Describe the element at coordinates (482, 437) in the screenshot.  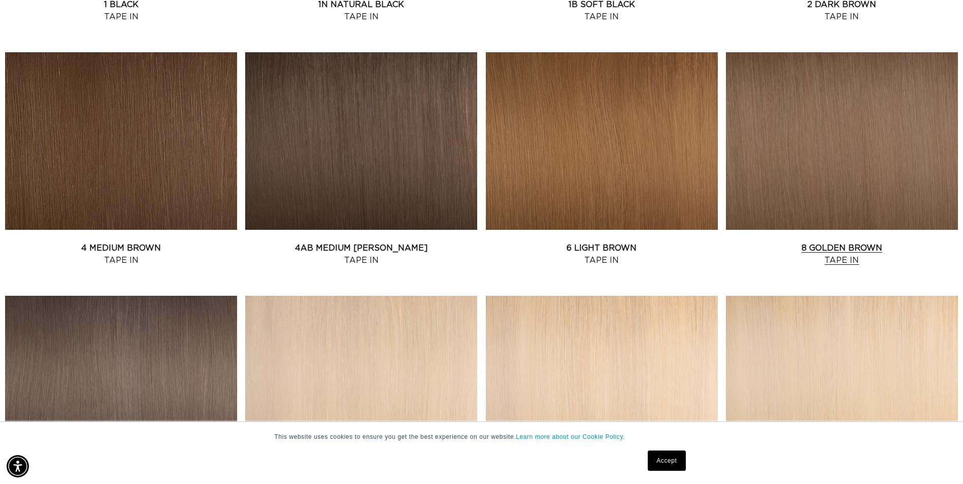
I see `p: This website uses cookies to ensure you get the best experience on our website.` at that location.